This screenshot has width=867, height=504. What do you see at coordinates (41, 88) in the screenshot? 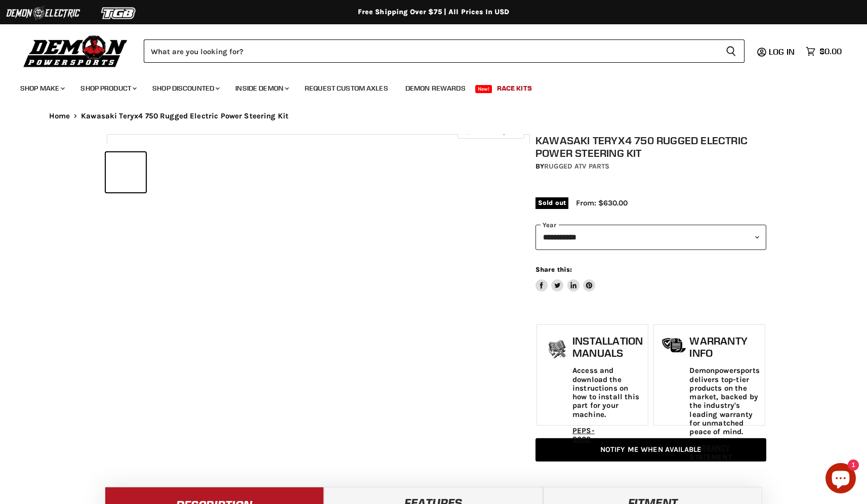
I see `a: Shop Make` at bounding box center [41, 88].